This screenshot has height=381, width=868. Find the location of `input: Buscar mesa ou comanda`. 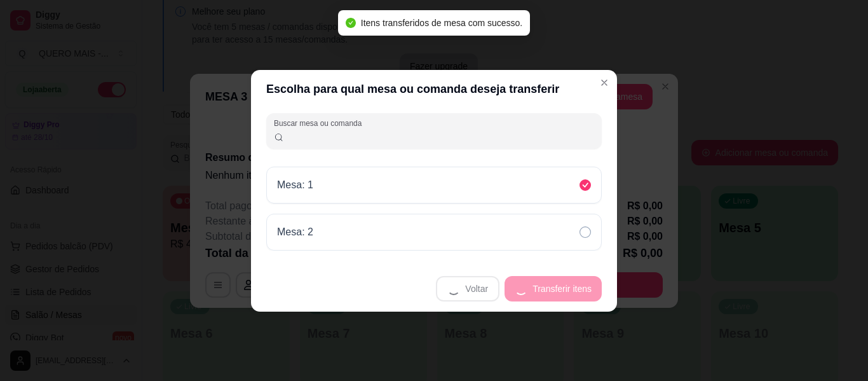

input: Buscar mesa ou comanda is located at coordinates (440, 136).